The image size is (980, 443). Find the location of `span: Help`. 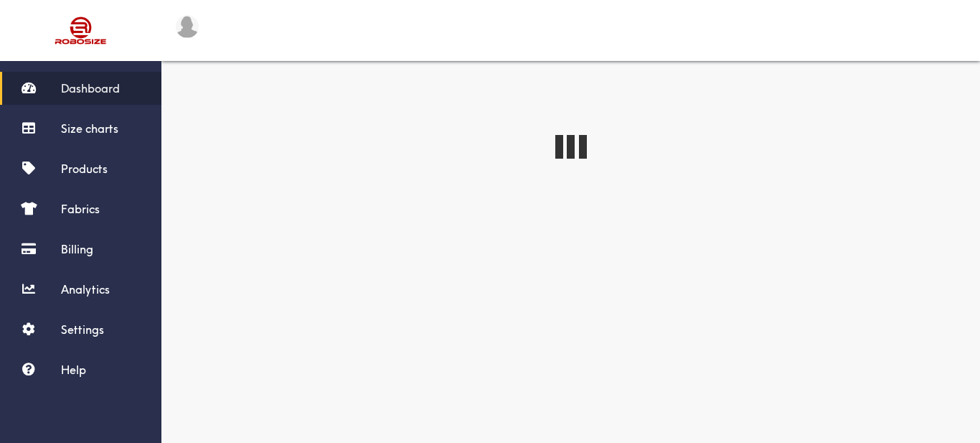

span: Help is located at coordinates (73, 370).